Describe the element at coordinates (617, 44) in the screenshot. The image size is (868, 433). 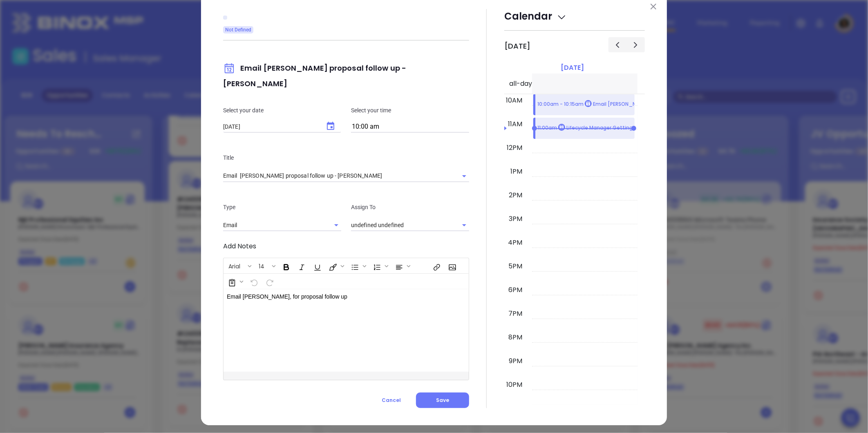
I see `button: Previous day` at that location.